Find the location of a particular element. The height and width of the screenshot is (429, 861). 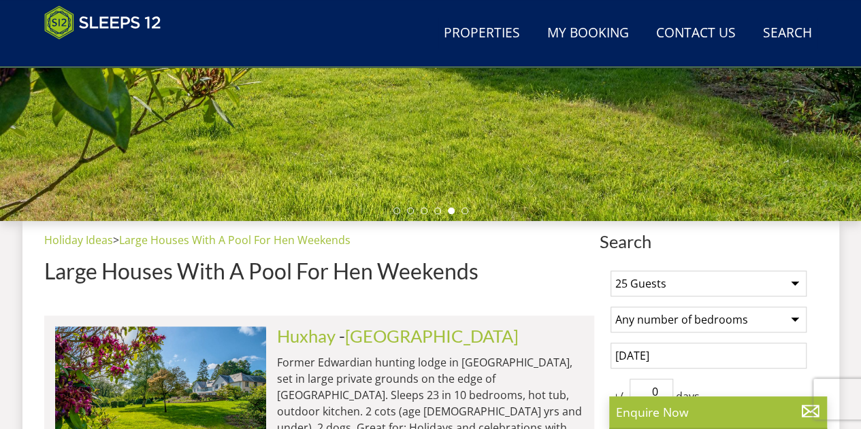

span: Search is located at coordinates (708, 242).